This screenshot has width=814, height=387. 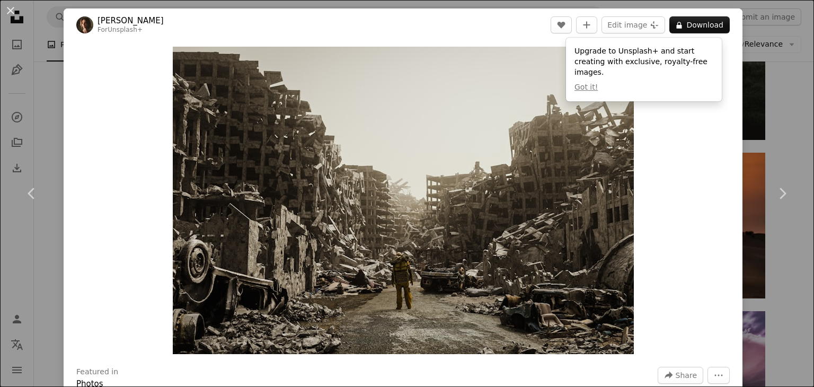 I want to click on button: Got it!, so click(x=586, y=87).